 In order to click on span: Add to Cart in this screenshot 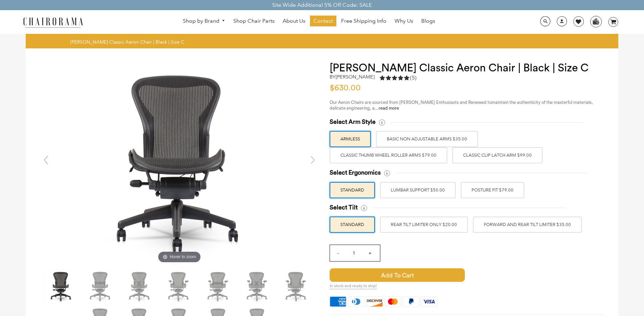, I will do `click(397, 275)`.